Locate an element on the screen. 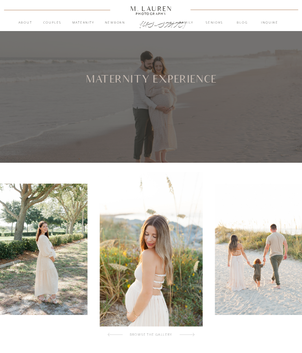 Image resolution: width=302 pixels, height=353 pixels. img: Pregnant family holding hands and walking on the beach at sunrise is located at coordinates (258, 249).